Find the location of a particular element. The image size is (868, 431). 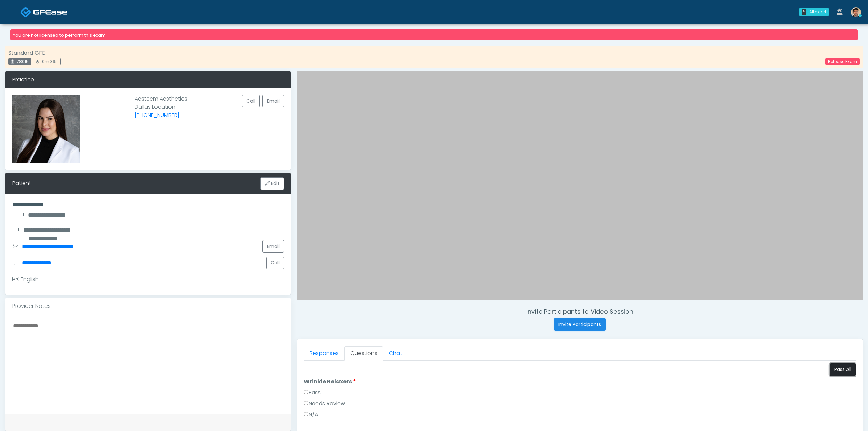

input: Needs Review is located at coordinates (305, 403).